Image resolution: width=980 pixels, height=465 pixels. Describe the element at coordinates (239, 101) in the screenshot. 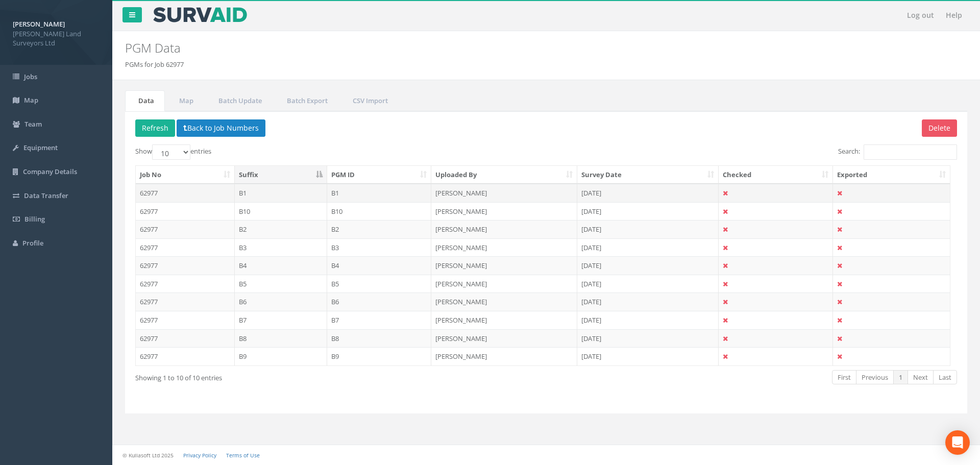

I see `a: Batch Update` at that location.